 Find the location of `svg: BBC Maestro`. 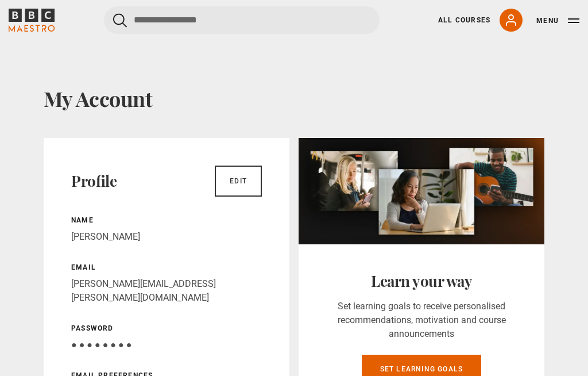

svg: BBC Maestro is located at coordinates (32, 20).